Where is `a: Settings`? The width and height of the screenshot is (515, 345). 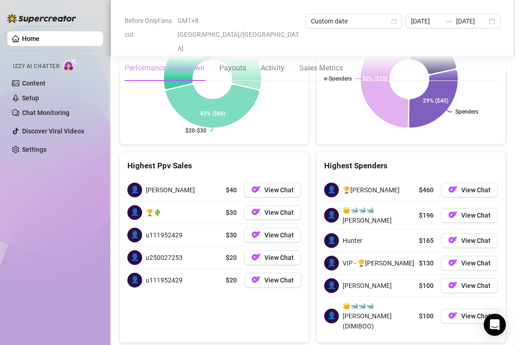 a: Settings is located at coordinates (34, 149).